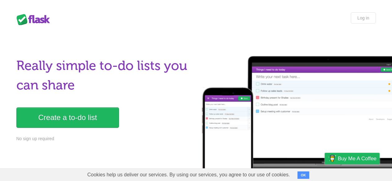  What do you see at coordinates (304, 176) in the screenshot?
I see `button: OK` at bounding box center [304, 176].